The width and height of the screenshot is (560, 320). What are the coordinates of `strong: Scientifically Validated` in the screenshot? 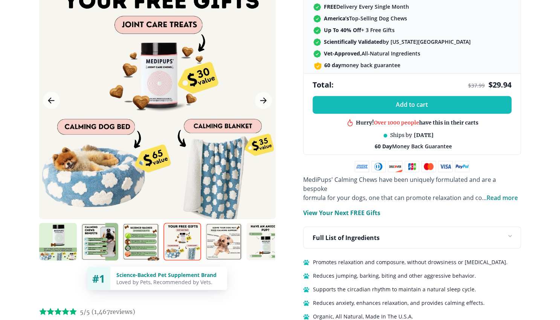 It's located at (353, 41).